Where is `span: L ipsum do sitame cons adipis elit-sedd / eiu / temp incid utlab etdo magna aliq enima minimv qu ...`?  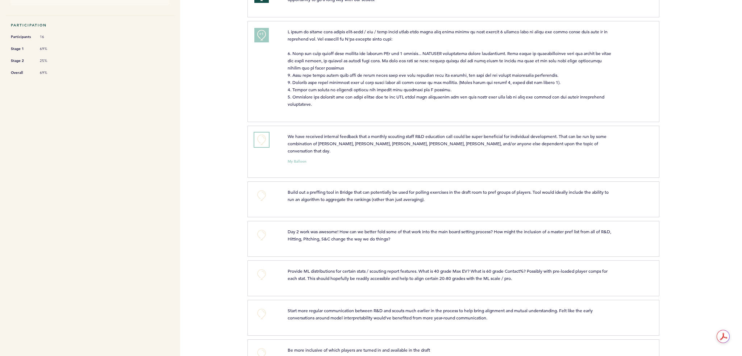 span: L ipsum do sitame cons adipis elit-sedd / eiu / temp incid utlab etdo magna aliq enima minimv qu ... is located at coordinates (450, 68).